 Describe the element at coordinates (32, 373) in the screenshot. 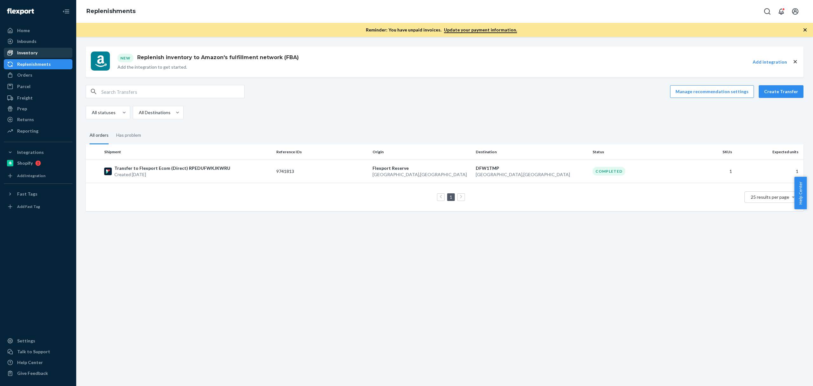

I see `div: Give Feedback` at that location.